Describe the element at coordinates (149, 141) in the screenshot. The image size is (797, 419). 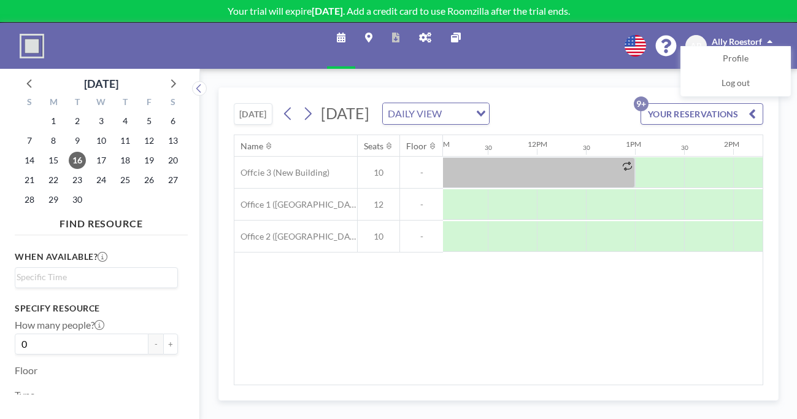
I see `span: Friday, September 12, 2025` at that location.